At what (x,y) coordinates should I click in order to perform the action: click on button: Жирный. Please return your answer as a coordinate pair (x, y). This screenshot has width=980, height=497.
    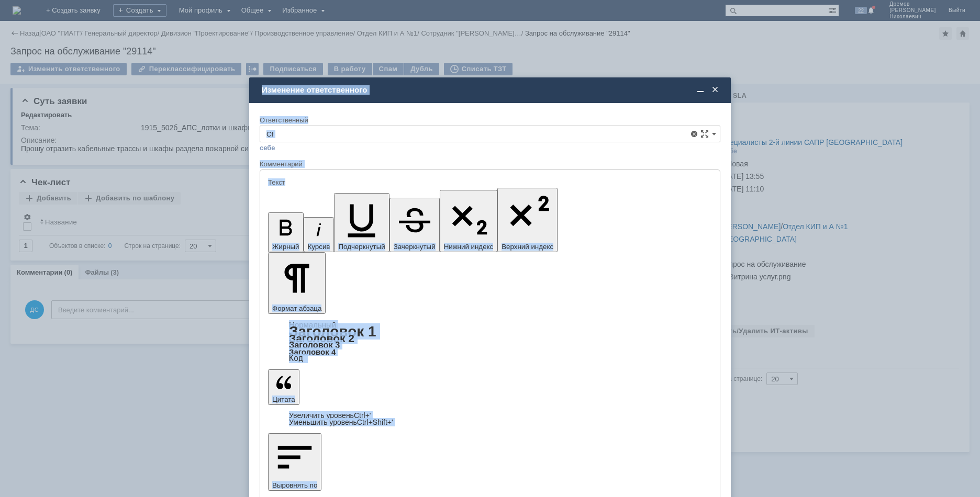
    Looking at the image, I should click on (286, 232).